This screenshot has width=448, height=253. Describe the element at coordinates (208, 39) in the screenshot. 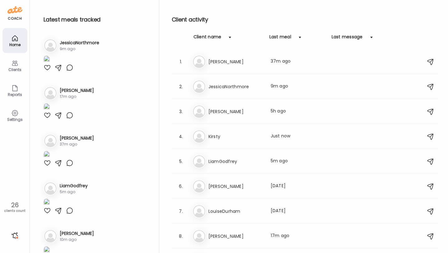

I see `div: Client name` at that location.